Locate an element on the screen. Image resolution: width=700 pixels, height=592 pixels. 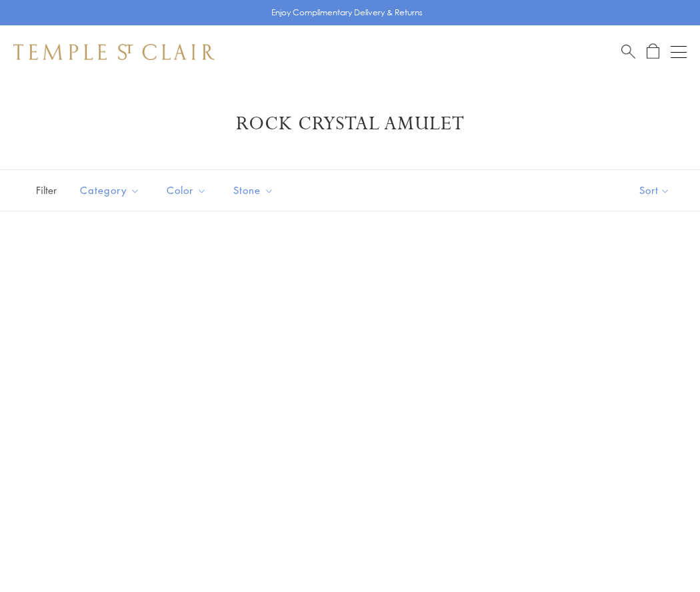
button: Category is located at coordinates (110, 190).